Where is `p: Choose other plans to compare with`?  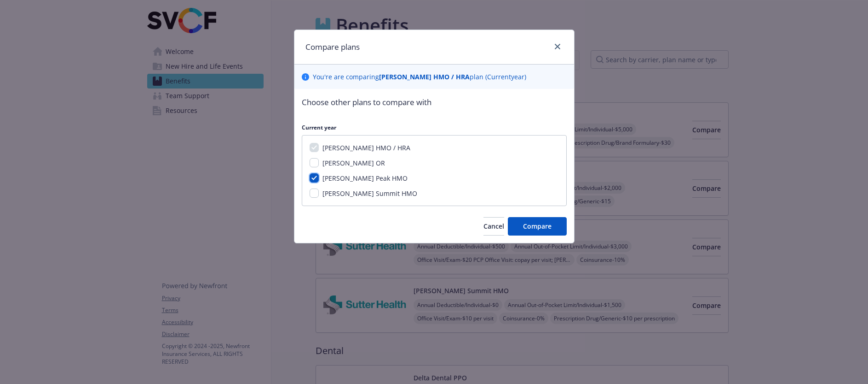 p: Choose other plans to compare with is located at coordinates (435, 102).